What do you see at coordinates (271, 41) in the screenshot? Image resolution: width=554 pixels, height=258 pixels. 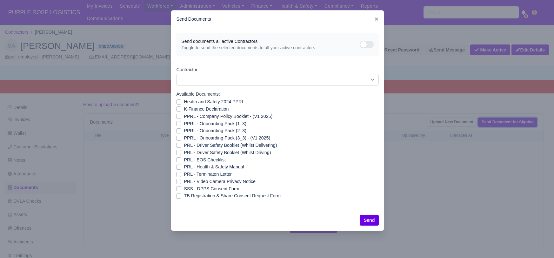 I see `span: Send documents all active Contractors` at bounding box center [271, 41].